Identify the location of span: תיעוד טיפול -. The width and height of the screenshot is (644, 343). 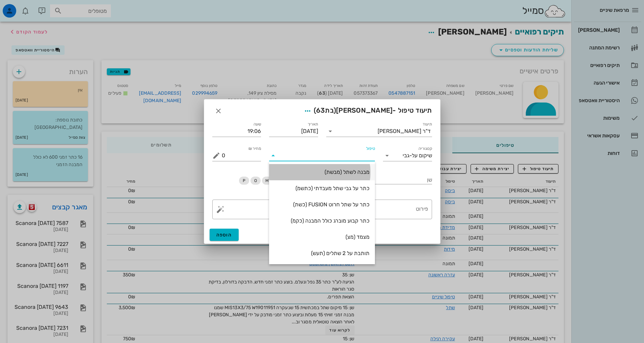
(367, 111).